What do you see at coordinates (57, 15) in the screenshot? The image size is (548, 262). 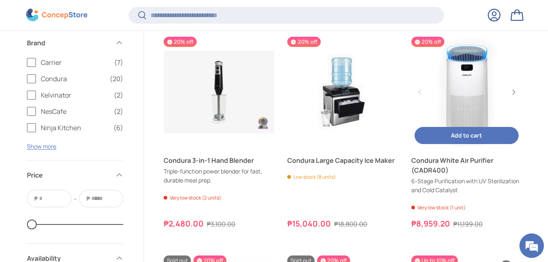 I see `img: ConcepStore` at bounding box center [57, 15].